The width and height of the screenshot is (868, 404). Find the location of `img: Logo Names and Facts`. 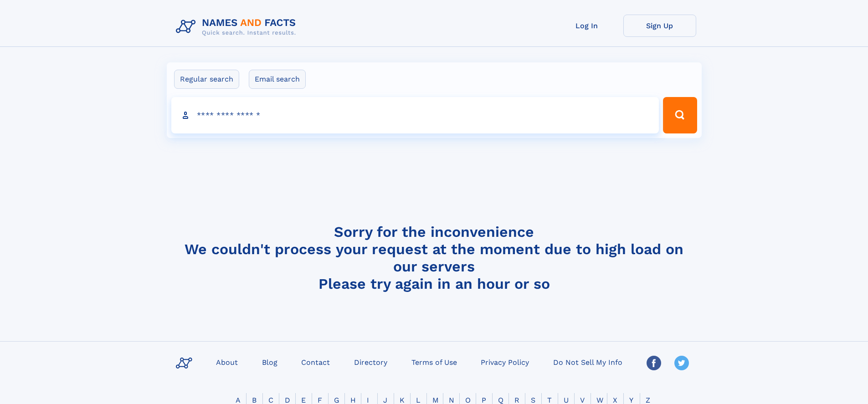

img: Logo Names and Facts is located at coordinates (238, 27).